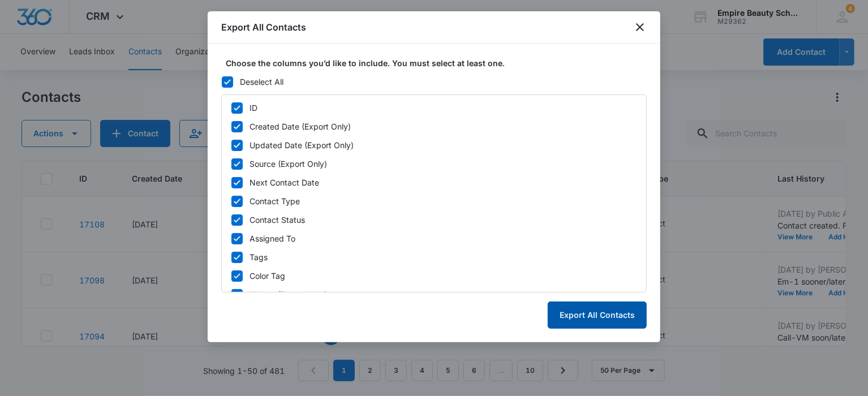  I want to click on div: Contact Status, so click(277, 220).